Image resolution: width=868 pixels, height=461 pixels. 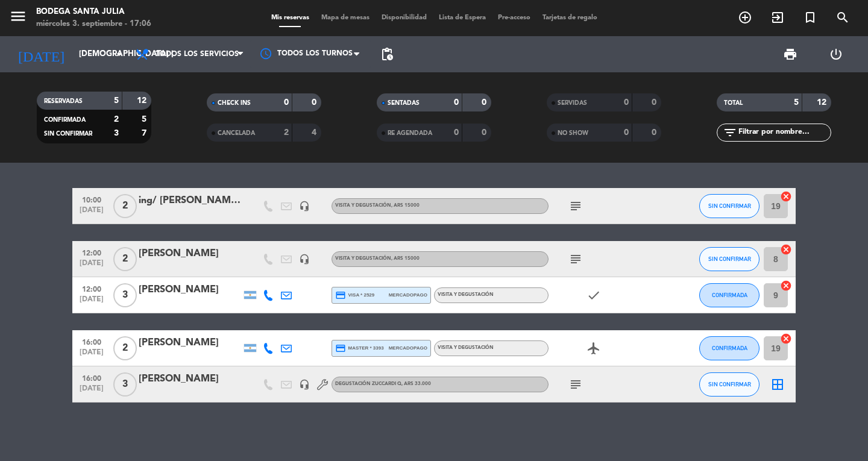 I want to click on span: Degustación Zuccardi Q, so click(x=383, y=384).